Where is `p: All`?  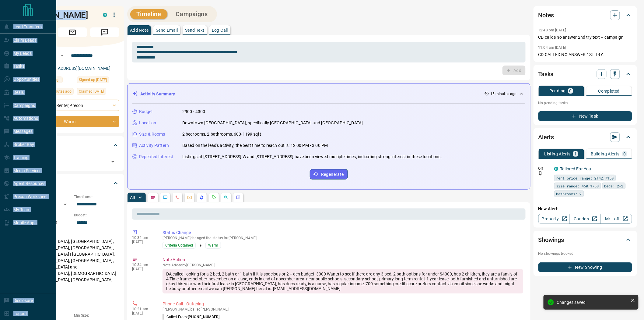 p: All is located at coordinates (132, 197).